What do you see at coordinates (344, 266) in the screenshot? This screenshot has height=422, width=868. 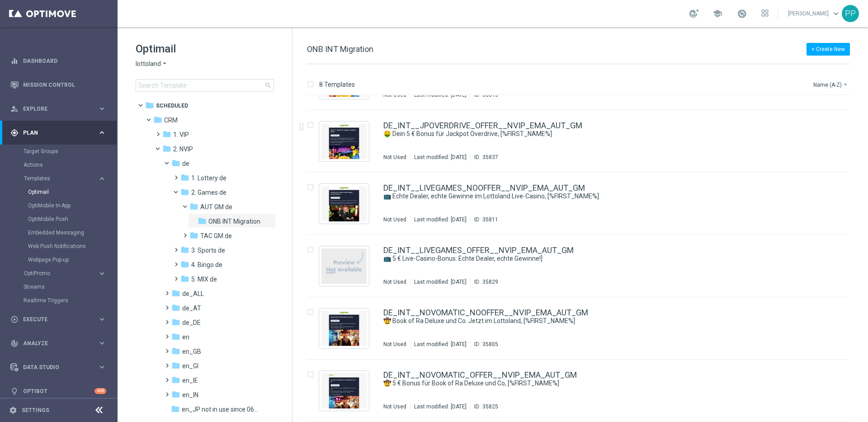 I see `img: noPreview.jpg` at bounding box center [344, 266].